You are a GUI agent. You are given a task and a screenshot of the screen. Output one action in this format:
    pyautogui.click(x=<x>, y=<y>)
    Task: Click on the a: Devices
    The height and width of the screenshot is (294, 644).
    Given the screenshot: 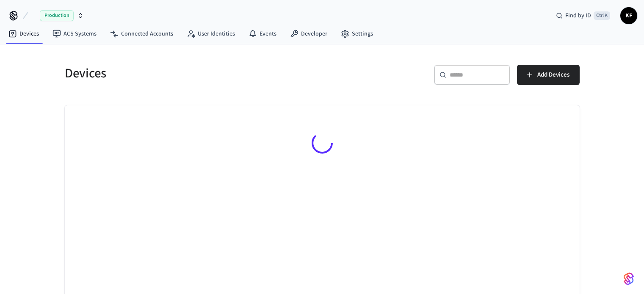 What is the action you would take?
    pyautogui.click(x=24, y=34)
    